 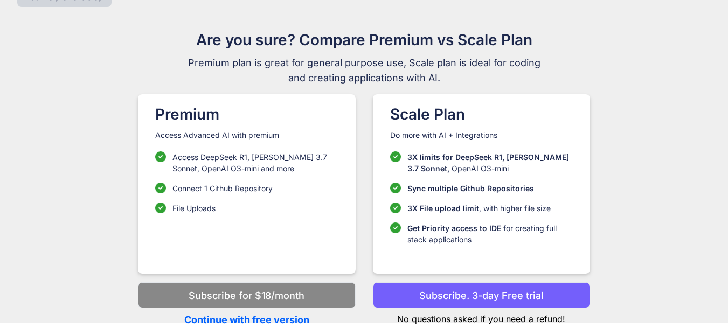 I want to click on p: OpenAI O3-mini, so click(x=490, y=163).